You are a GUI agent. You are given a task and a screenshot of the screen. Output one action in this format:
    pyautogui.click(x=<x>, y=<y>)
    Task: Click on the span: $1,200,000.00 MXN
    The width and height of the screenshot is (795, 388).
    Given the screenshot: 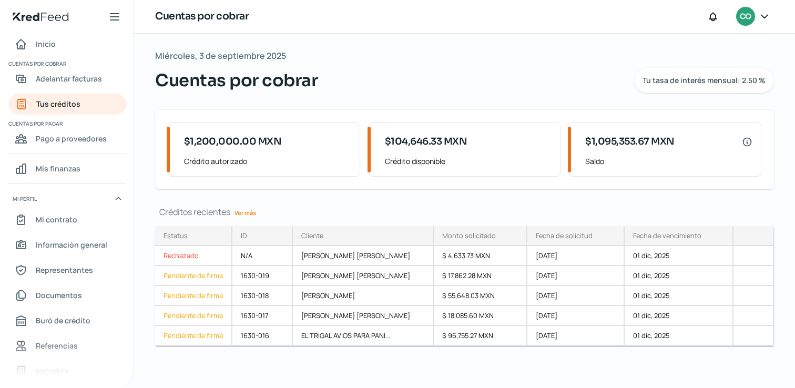 What is the action you would take?
    pyautogui.click(x=233, y=142)
    